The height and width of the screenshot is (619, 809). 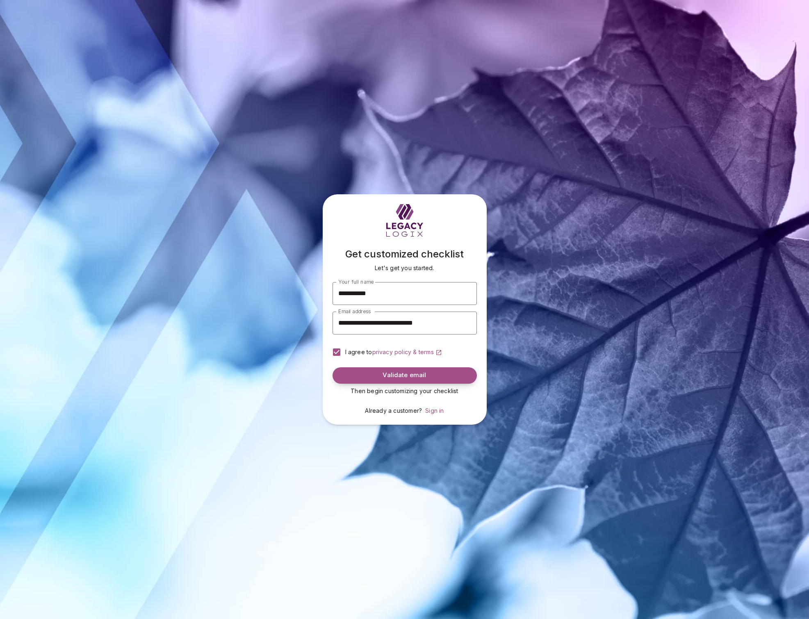 What do you see at coordinates (404, 375) in the screenshot?
I see `span: Validate email` at bounding box center [404, 375].